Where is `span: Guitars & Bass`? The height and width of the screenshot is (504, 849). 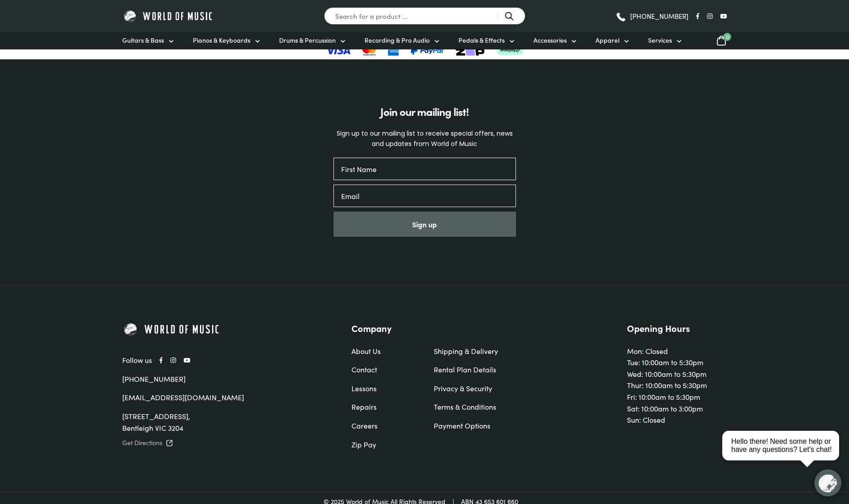 span: Guitars & Bass is located at coordinates (143, 40).